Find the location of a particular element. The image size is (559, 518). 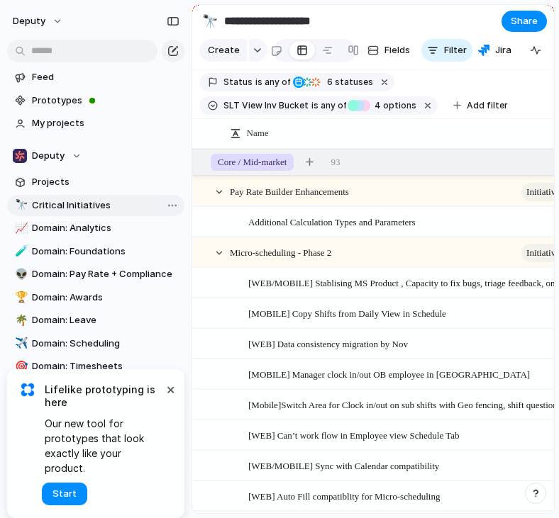

button: deputy is located at coordinates (38, 21).